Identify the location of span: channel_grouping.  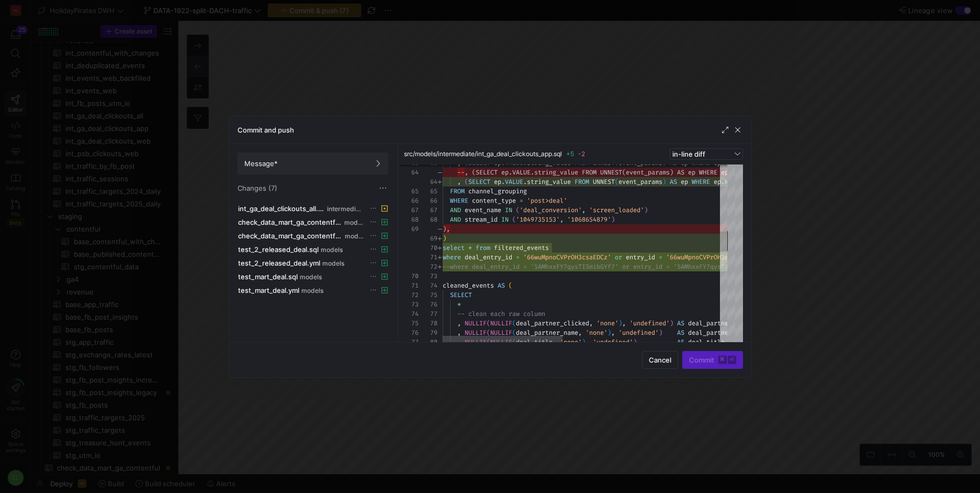
(498, 191).